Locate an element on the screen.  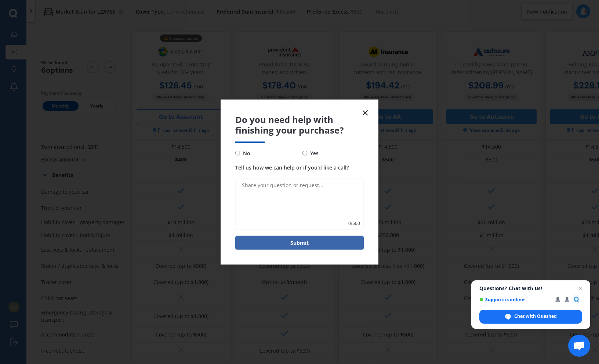
span: Yes is located at coordinates (313, 153).